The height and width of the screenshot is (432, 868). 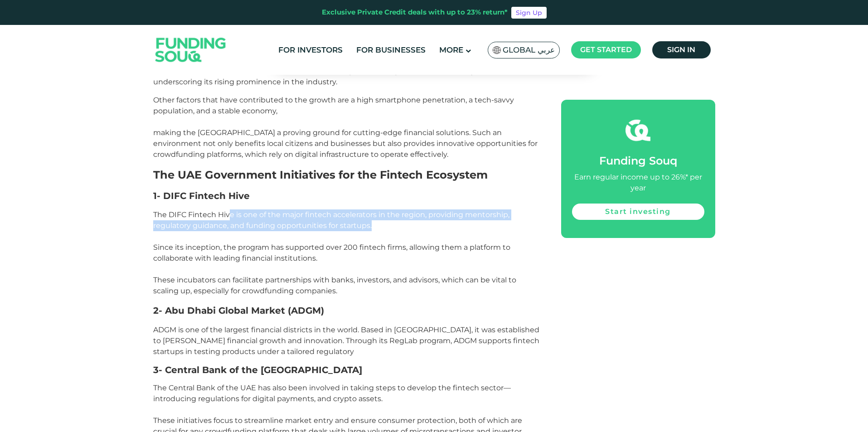 I want to click on span: Global عربي, so click(x=528, y=50).